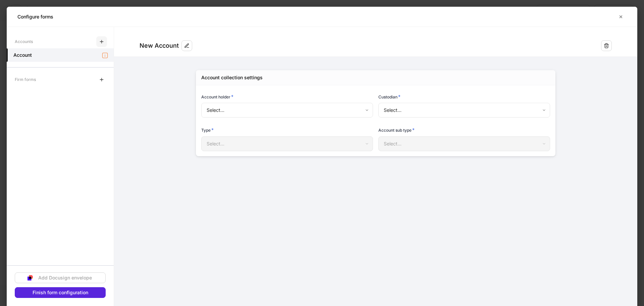 The height and width of the screenshot is (306, 644). I want to click on h5: Account, so click(23, 55).